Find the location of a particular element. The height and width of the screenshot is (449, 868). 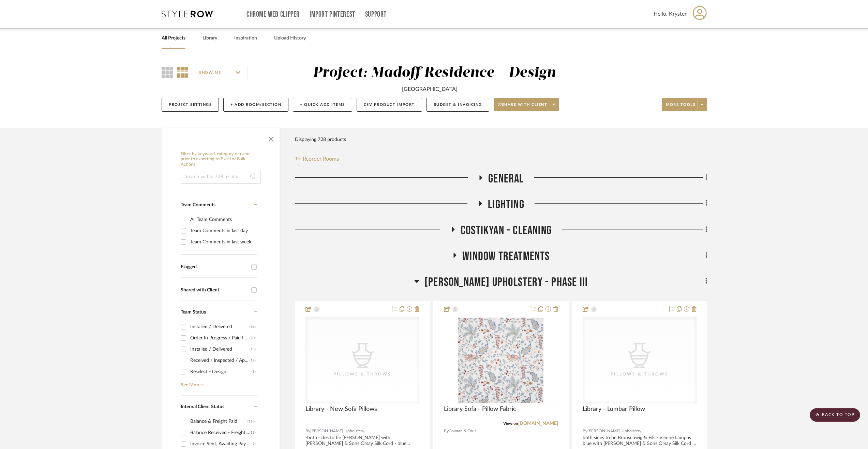

button: CSV Product Import is located at coordinates (389, 104).